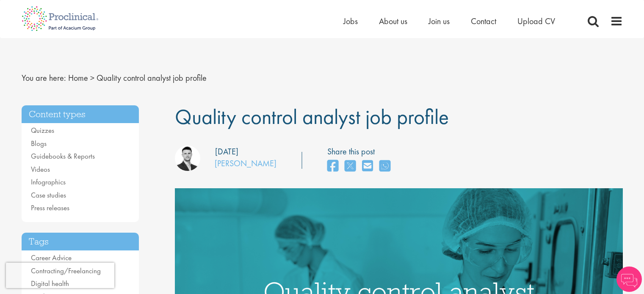 The image size is (644, 294). Describe the element at coordinates (188, 158) in the screenshot. I see `img: Joshua Godden` at that location.